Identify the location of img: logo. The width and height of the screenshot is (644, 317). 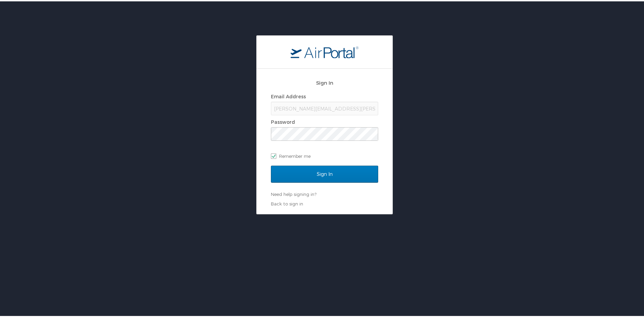
(325, 50).